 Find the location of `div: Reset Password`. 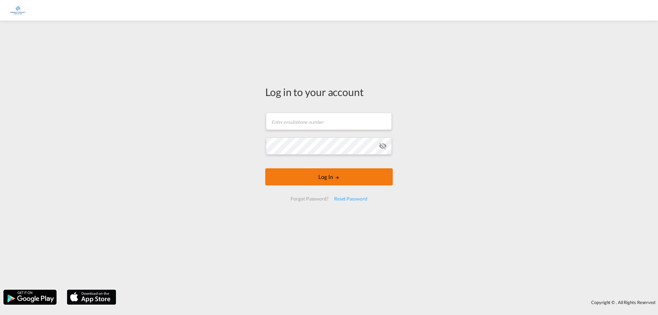

div: Reset Password is located at coordinates (351, 199).